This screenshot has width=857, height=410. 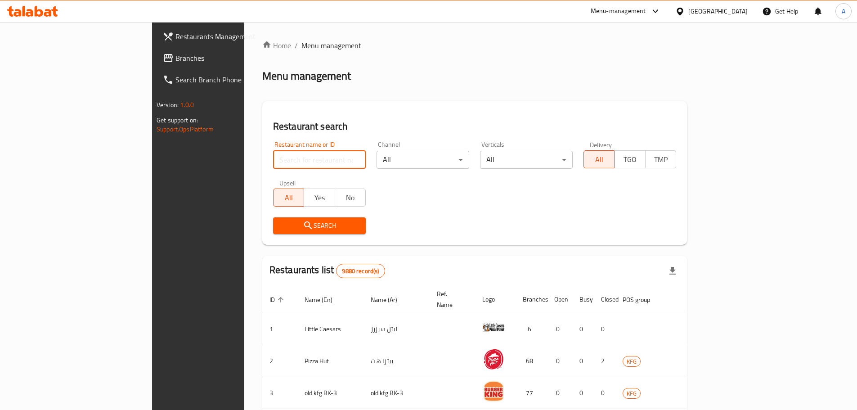 What do you see at coordinates (330, 329) in the screenshot?
I see `td: Little Caesars` at bounding box center [330, 329].